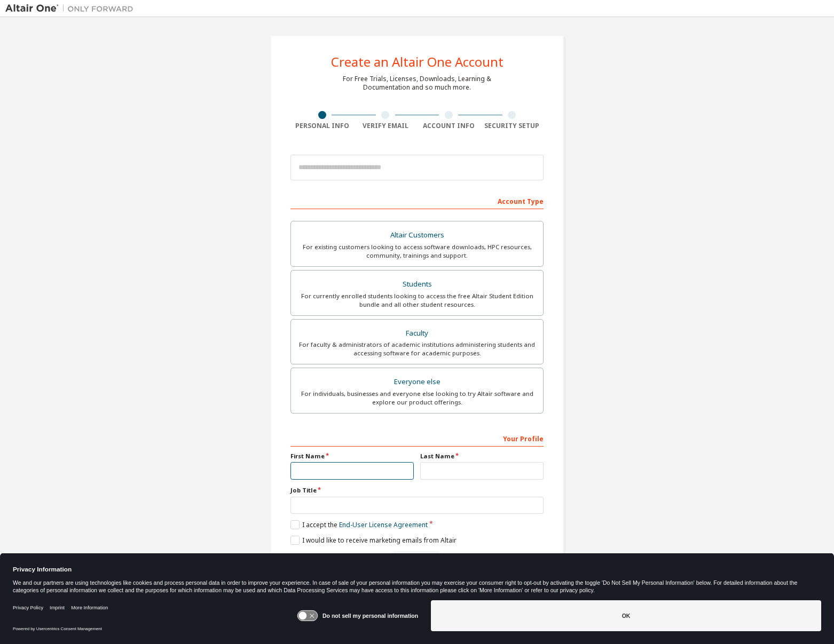 The image size is (834, 644). What do you see at coordinates (417, 490) in the screenshot?
I see `label: Job Title` at bounding box center [417, 490].